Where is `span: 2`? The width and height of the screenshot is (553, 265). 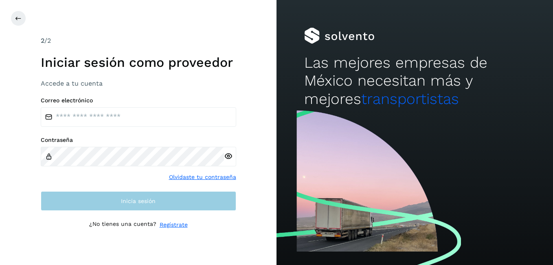 span: 2 is located at coordinates (42, 40).